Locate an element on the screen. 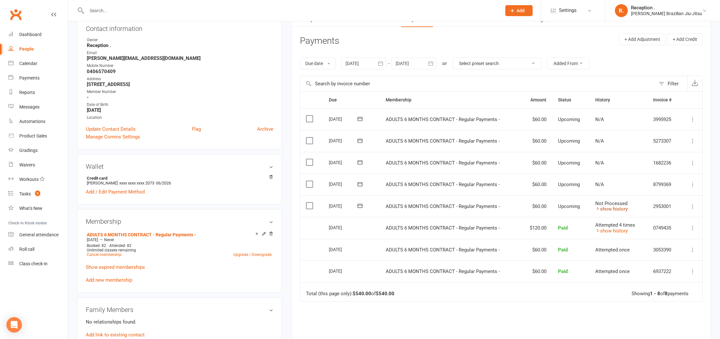 This screenshot has height=339, width=720. a: Class kiosk mode is located at coordinates (38, 263).